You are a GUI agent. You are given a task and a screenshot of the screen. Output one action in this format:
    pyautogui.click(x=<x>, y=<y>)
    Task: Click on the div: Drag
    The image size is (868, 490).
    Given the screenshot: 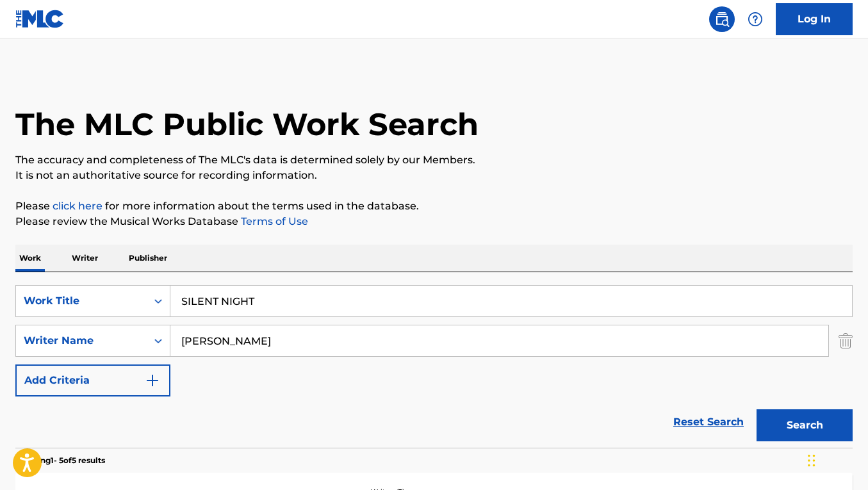 What is the action you would take?
    pyautogui.click(x=812, y=461)
    